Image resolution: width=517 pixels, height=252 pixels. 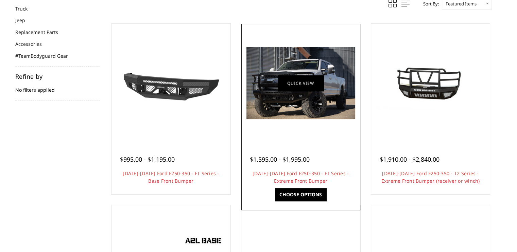 I want to click on a: 2017-2022 Ford F250-350 - FT Series - Base Front Bumper, so click(x=171, y=83).